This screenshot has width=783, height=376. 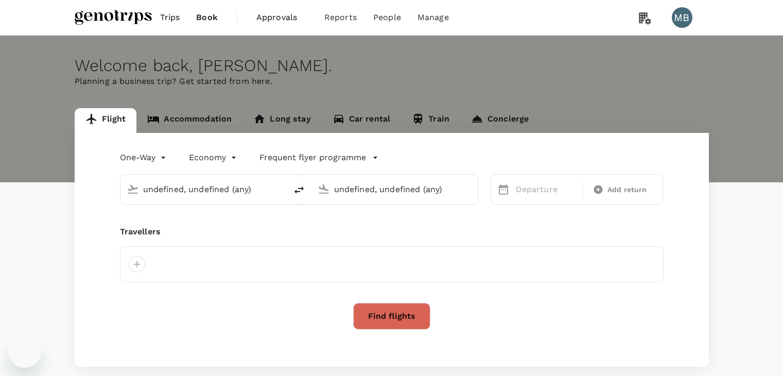 What do you see at coordinates (207, 18) in the screenshot?
I see `span: Book` at bounding box center [207, 18].